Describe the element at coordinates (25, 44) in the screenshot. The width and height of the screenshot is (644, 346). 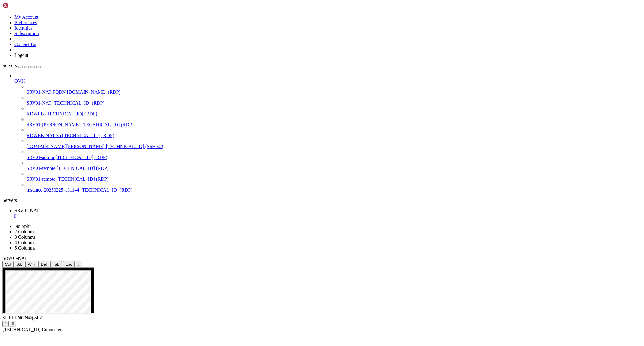
I see `a: Contact Us` at that location.